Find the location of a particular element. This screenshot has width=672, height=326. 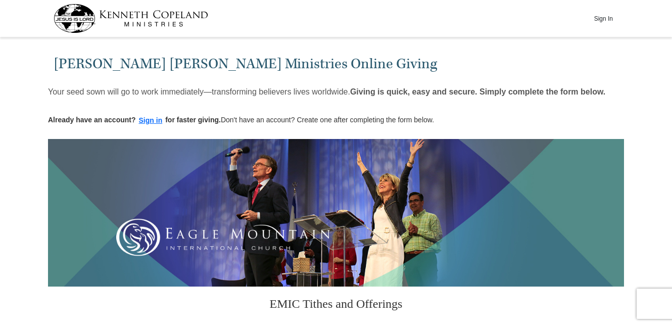

strong: Already have an account? for faster giving. is located at coordinates (134, 120).